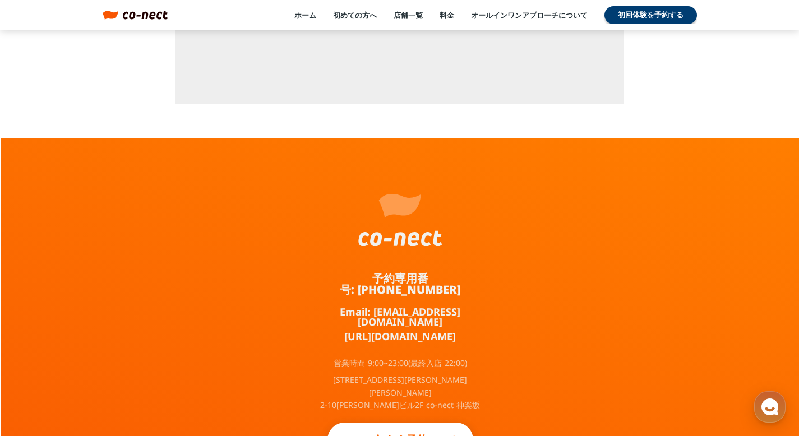  What do you see at coordinates (400, 363) in the screenshot?
I see `p: 営業時間 9:00~23:00(最終入店 22:00)` at bounding box center [400, 363].